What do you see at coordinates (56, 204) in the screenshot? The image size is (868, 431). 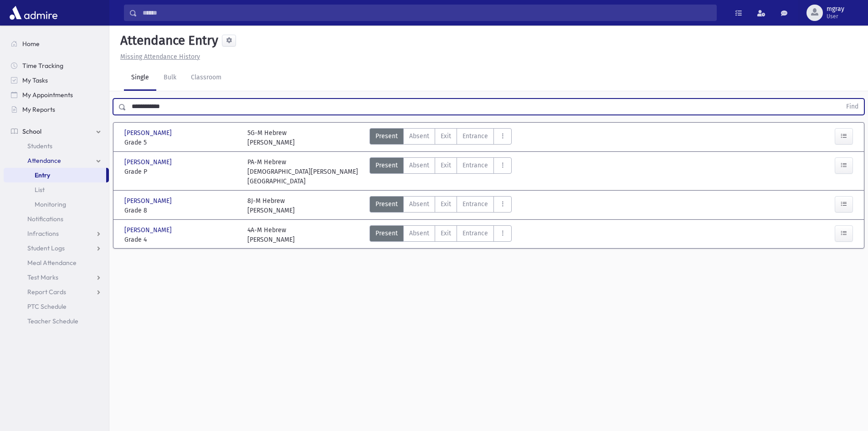 I see `a: Monitoring` at bounding box center [56, 204].